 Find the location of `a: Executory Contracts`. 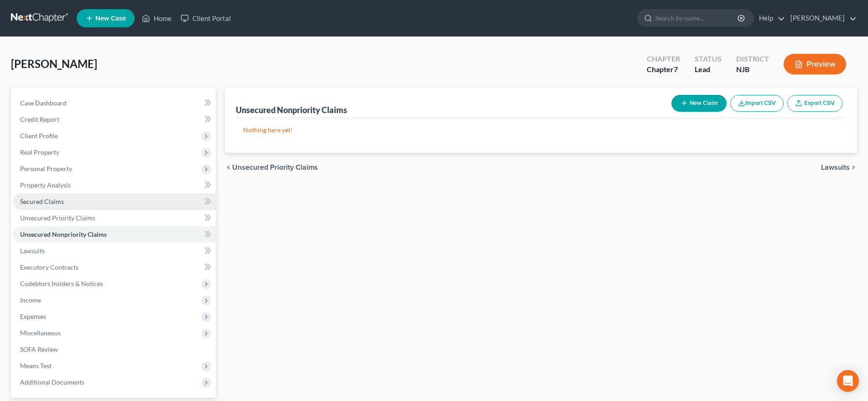

a: Executory Contracts is located at coordinates (114, 267).